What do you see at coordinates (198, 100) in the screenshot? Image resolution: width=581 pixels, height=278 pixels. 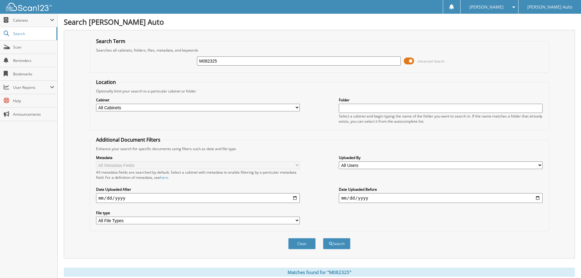 I see `label: Cabinet` at bounding box center [198, 100].